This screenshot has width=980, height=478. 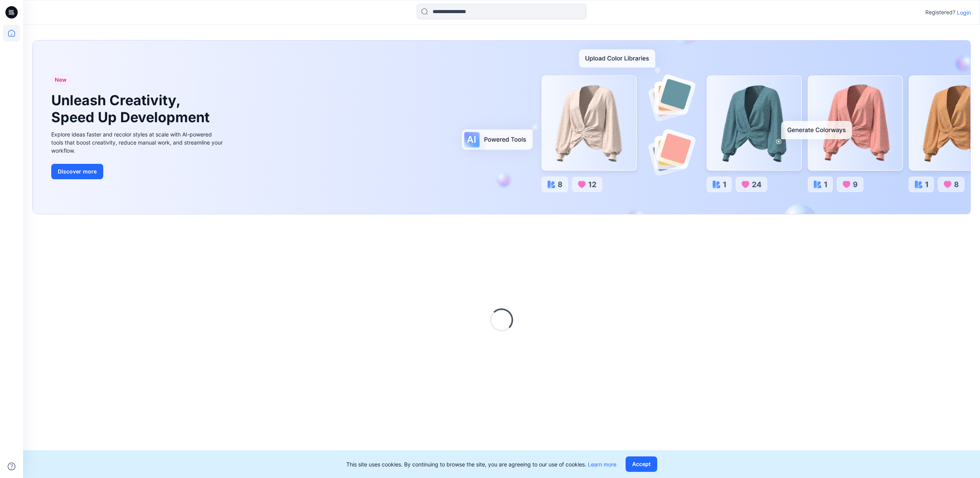 What do you see at coordinates (132, 109) in the screenshot?
I see `h1: Unleash Creativity, Speed Up Development` at bounding box center [132, 109].